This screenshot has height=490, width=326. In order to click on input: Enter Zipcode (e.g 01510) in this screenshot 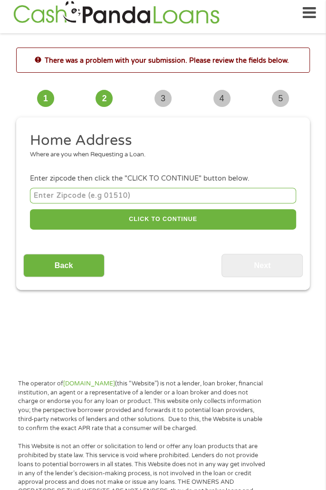, I will do `click(163, 195)`.